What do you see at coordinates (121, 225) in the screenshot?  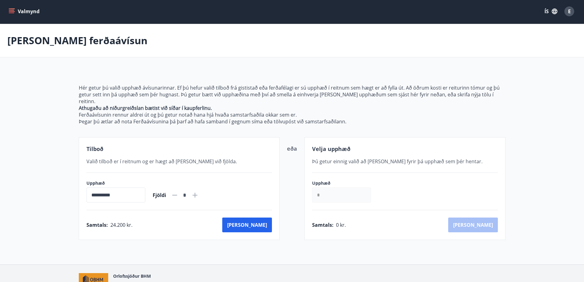 I see `span: 24.200 kr.` at bounding box center [121, 225].